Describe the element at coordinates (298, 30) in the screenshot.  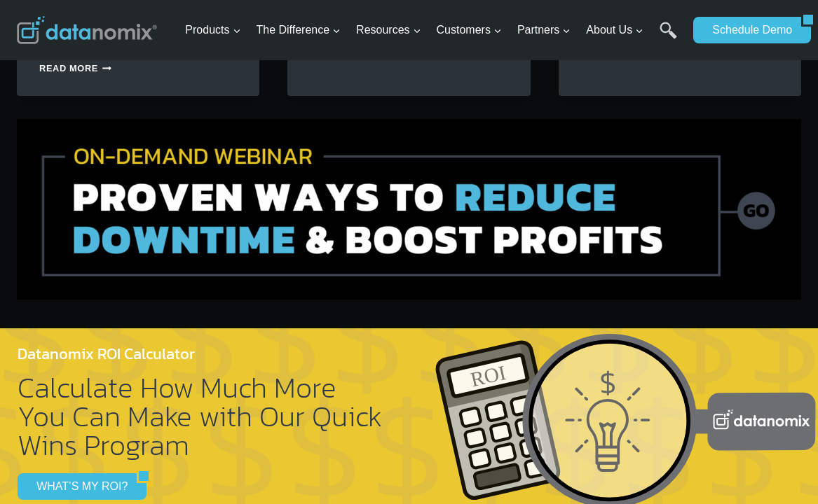
I see `span: The Difference` at that location.